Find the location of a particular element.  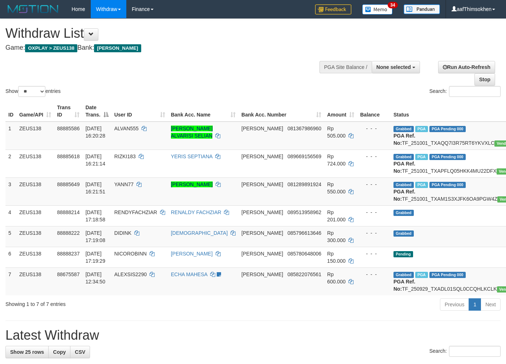

span: OXPLAY > ZEUS138 is located at coordinates (51, 48).